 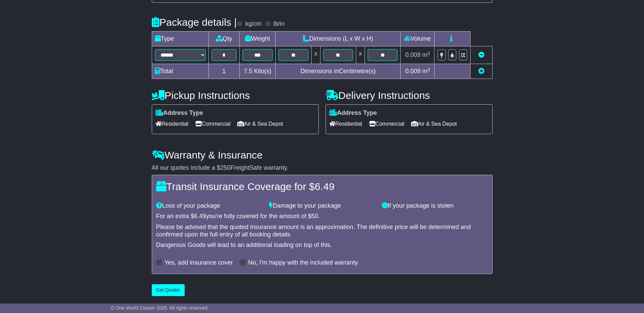 I want to click on span: 50, so click(x=315, y=216).